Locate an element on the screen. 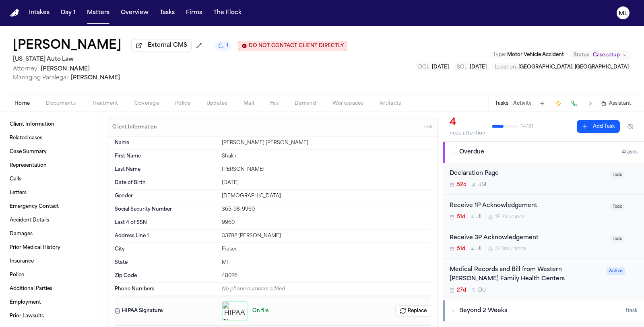 This screenshot has width=644, height=327. div: need attention is located at coordinates (467, 133).